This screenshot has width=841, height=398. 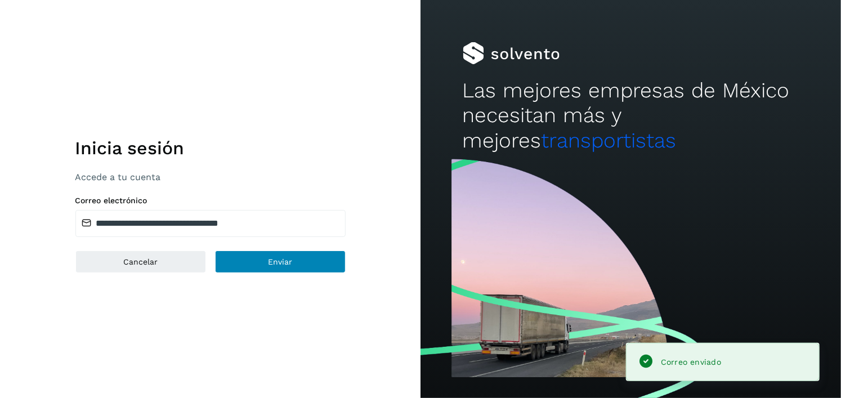 What do you see at coordinates (210, 148) in the screenshot?
I see `h1: Inicia sesión` at bounding box center [210, 148].